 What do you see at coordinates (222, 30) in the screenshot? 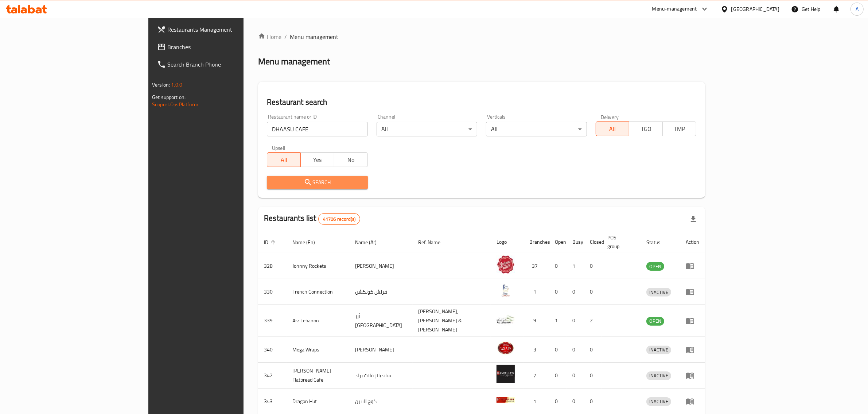
I see `a: Restaurants Management` at bounding box center [222, 30].